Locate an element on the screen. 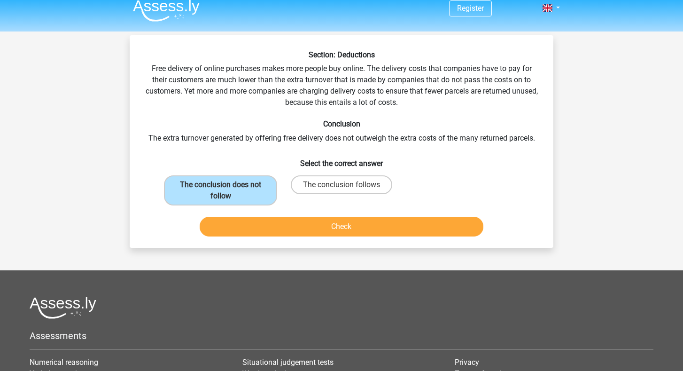  a: Privacy is located at coordinates (467, 362).